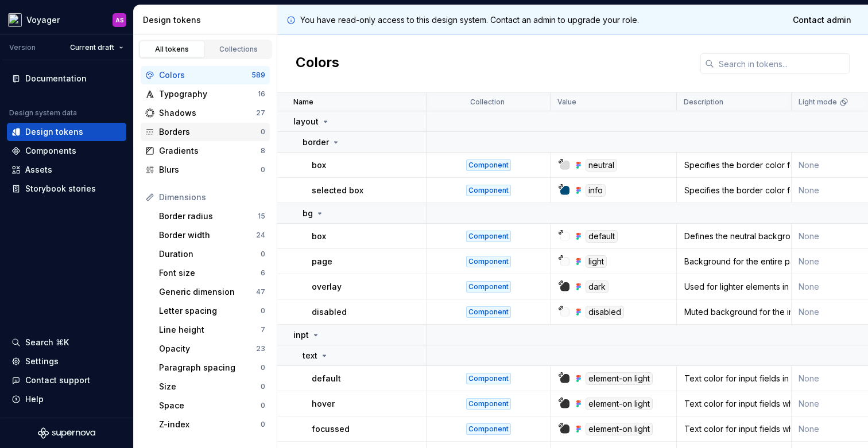 The image size is (868, 448). I want to click on p: inpt, so click(301, 335).